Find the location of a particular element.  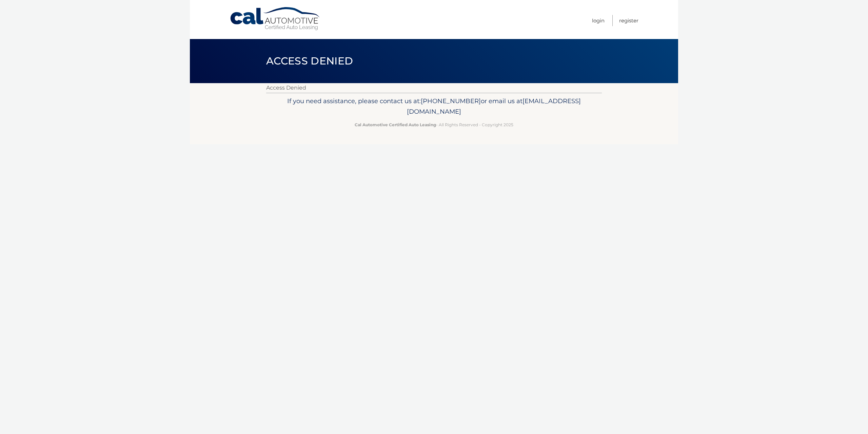

a: Register is located at coordinates (628, 21).